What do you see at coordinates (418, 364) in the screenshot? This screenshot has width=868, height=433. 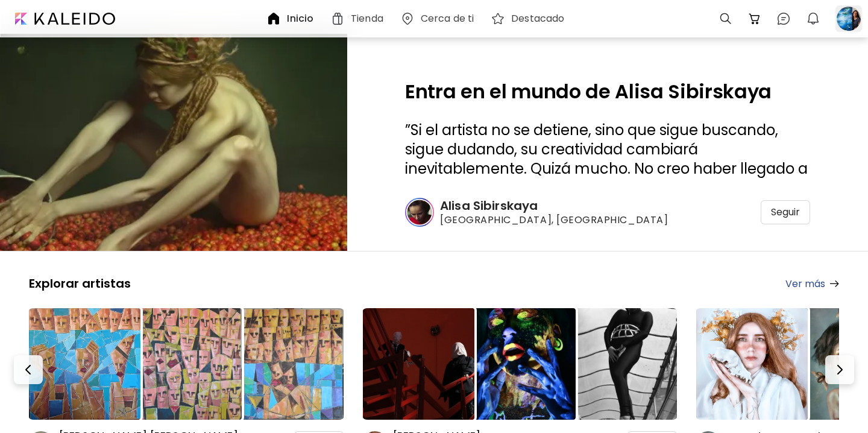 I see `img: https://cdn.kaleido.art/CDN/Artwork/175812/Thumbnail/large.webp?updated=779232` at bounding box center [418, 364].